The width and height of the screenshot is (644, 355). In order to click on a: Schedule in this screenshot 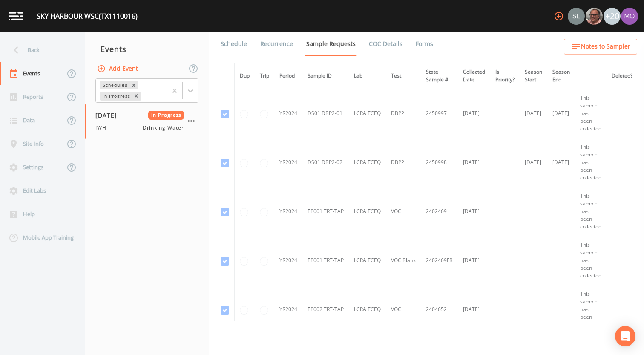, I will do `click(234, 44)`.